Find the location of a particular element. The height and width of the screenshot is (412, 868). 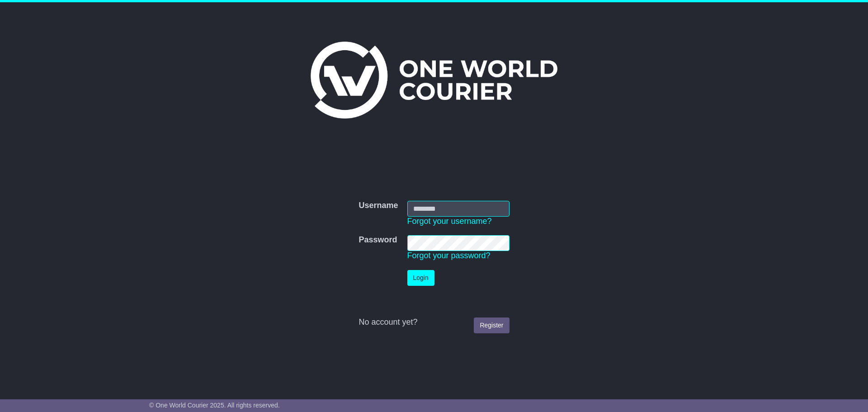

a: Register is located at coordinates (492, 325).